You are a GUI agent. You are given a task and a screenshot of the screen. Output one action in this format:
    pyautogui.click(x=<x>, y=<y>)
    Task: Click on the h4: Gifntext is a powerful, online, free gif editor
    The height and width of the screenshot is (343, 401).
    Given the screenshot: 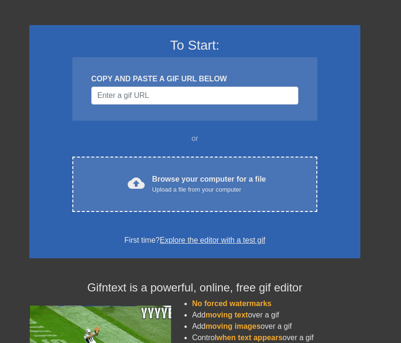 What is the action you would take?
    pyautogui.click(x=195, y=288)
    